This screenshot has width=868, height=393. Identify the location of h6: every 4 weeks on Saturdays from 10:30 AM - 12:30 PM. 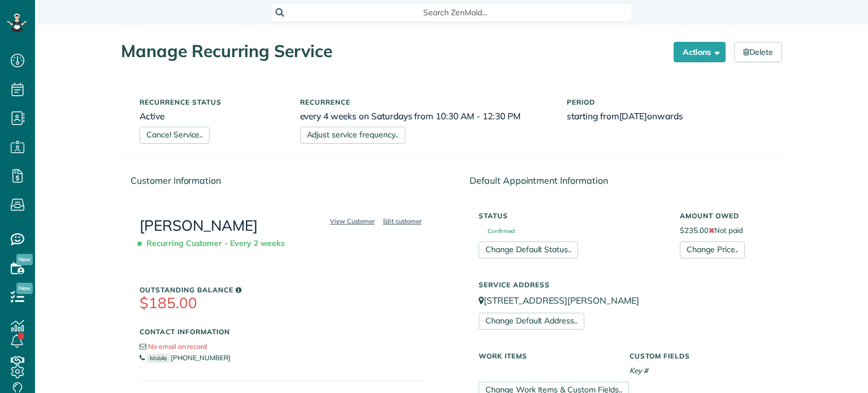
(425, 116).